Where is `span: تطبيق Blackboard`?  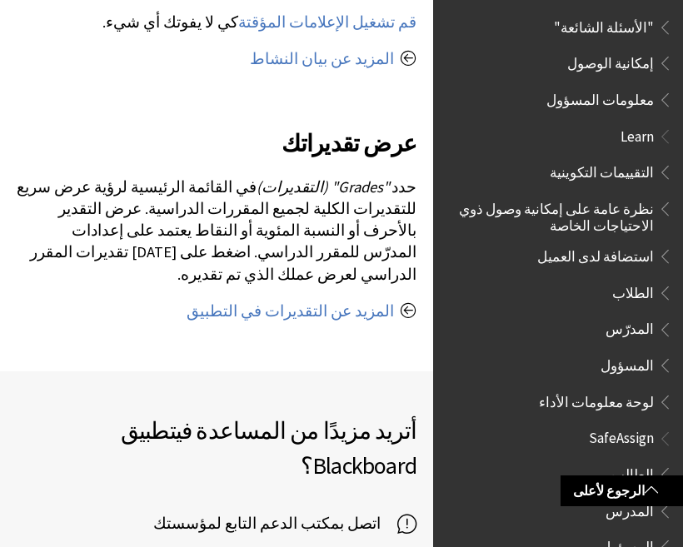 span: تطبيق Blackboard is located at coordinates (268, 448).